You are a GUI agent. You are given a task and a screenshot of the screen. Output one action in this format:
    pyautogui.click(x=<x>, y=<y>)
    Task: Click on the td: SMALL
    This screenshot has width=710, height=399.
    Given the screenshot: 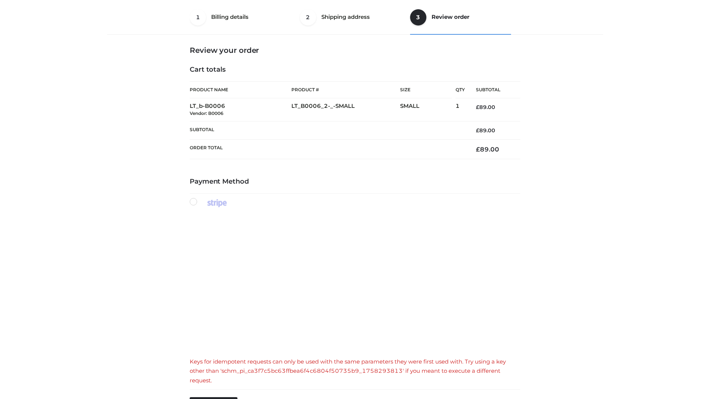 What is the action you would take?
    pyautogui.click(x=428, y=110)
    